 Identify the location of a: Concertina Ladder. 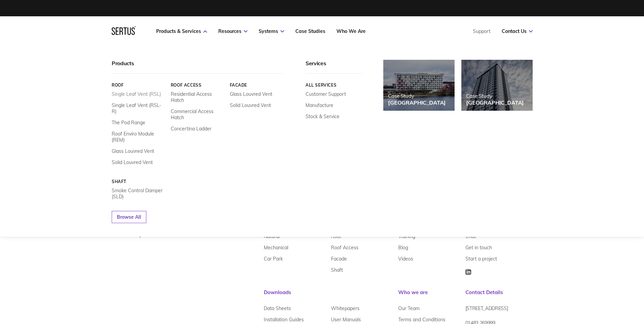
(190, 129).